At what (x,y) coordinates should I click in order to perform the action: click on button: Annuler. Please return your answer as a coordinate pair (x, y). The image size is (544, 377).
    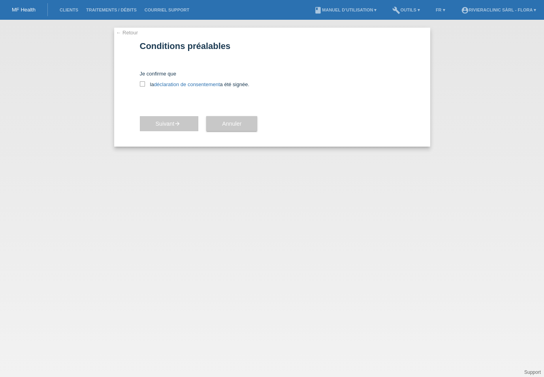
    Looking at the image, I should click on (231, 124).